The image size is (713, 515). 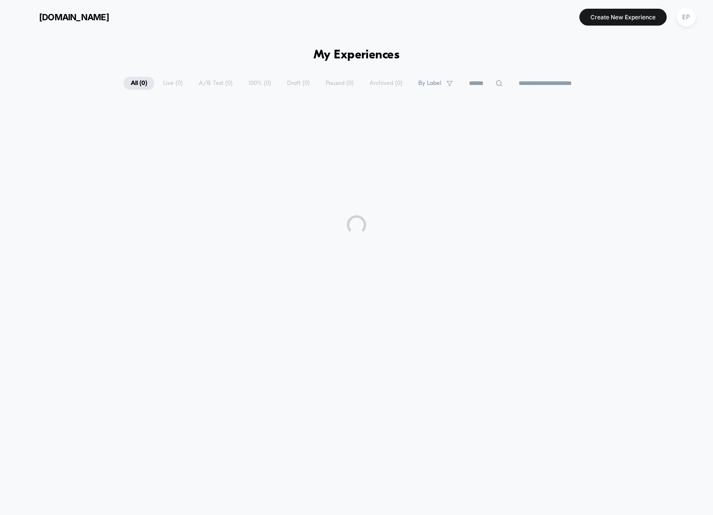 I want to click on button: Create New Experience, so click(x=623, y=17).